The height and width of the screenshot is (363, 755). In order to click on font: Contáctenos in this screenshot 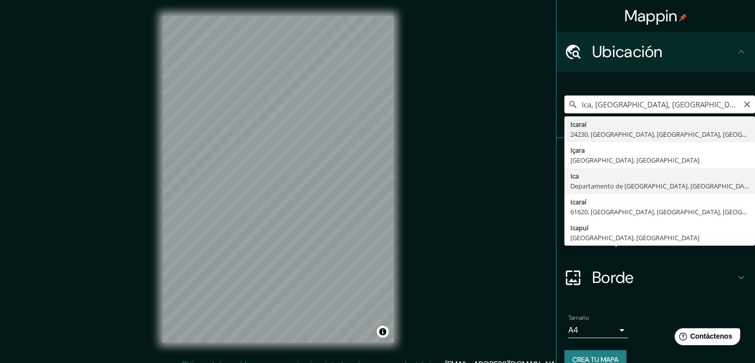, I will do `click(44, 12)`.